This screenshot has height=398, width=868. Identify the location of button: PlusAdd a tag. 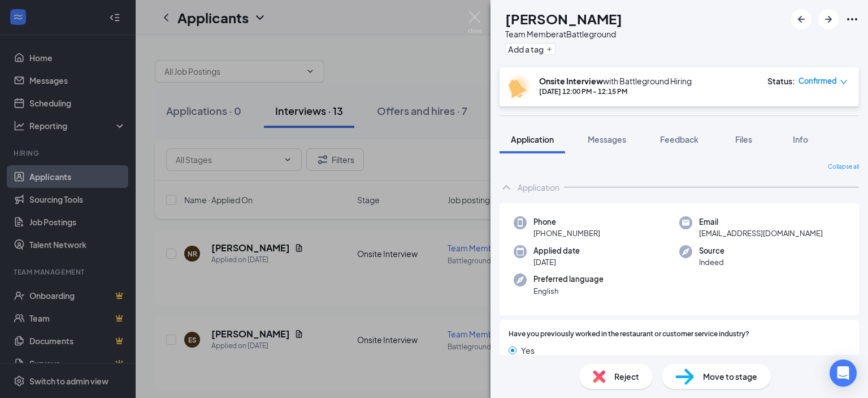
(530, 48).